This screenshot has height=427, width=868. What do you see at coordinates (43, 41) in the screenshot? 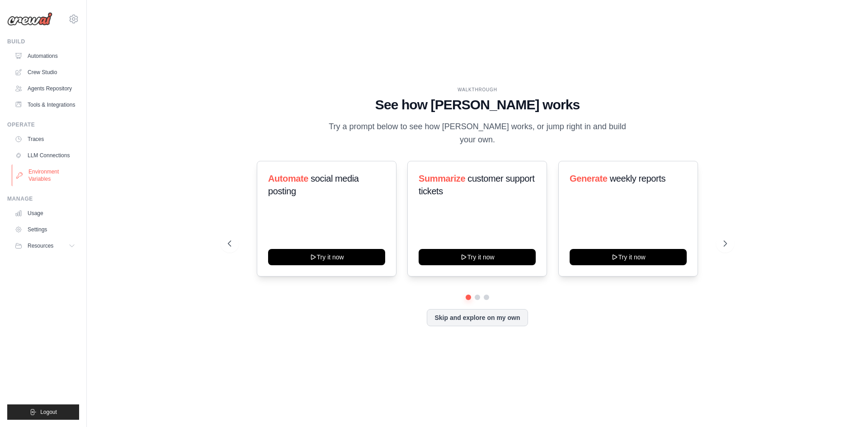
I see `div: Build` at bounding box center [43, 41].